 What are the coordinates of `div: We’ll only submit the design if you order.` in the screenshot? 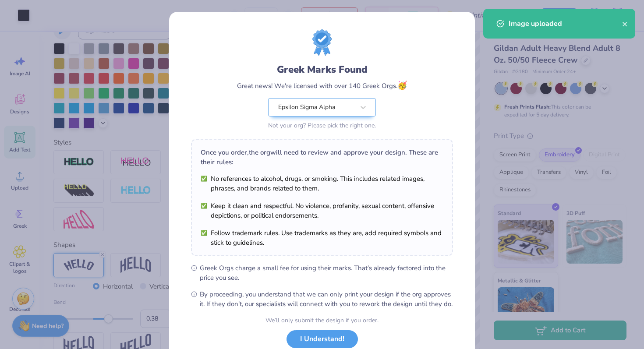 It's located at (322, 320).